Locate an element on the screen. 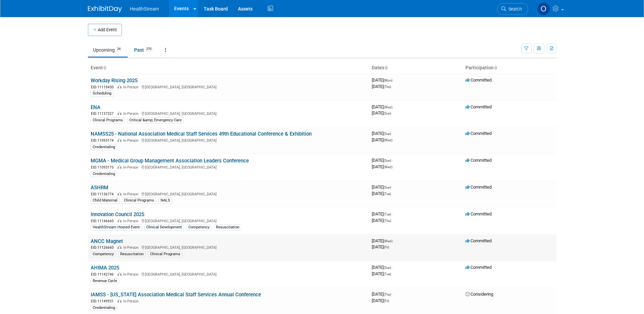 The width and height of the screenshot is (644, 314). img: Olivia Christopher is located at coordinates (544, 9).